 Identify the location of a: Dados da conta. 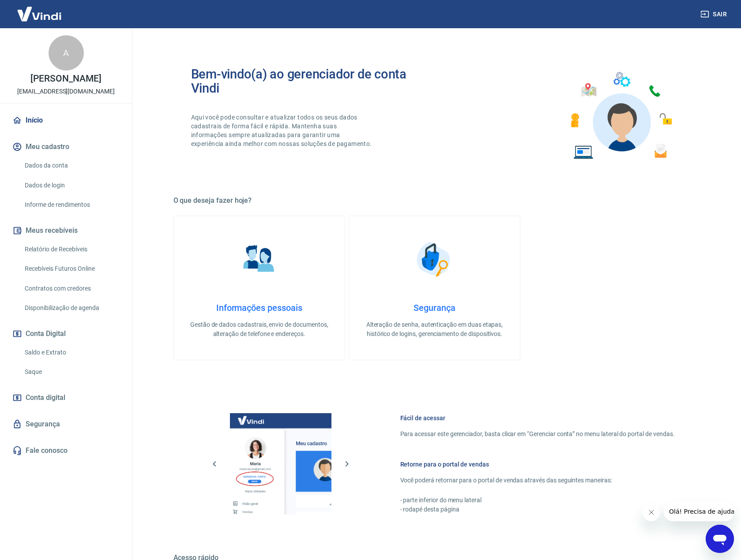
(71, 165).